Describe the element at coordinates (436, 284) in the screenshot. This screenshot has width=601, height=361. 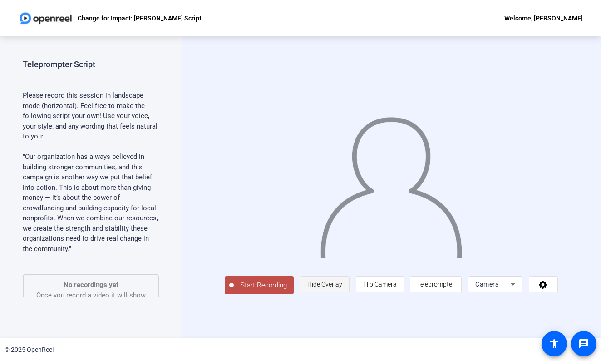
I see `button: Teleprompter` at that location.